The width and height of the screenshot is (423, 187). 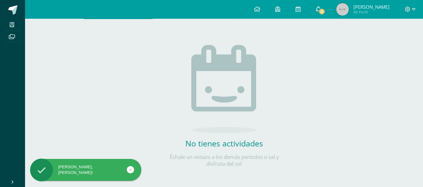 What do you see at coordinates (371, 12) in the screenshot?
I see `span: Mi Perfil` at bounding box center [371, 12].